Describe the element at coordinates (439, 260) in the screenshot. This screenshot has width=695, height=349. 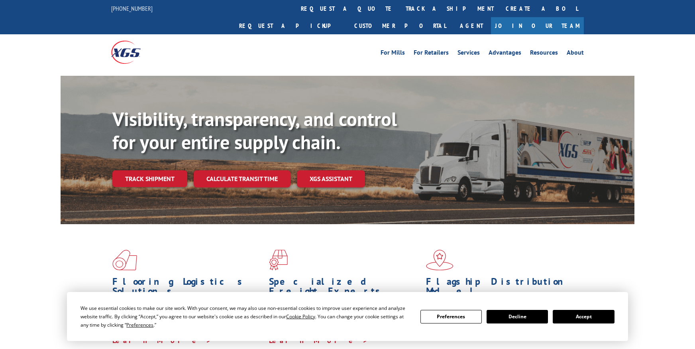
I see `img: xgs-icon-flagship-distribution-model-red` at that location.